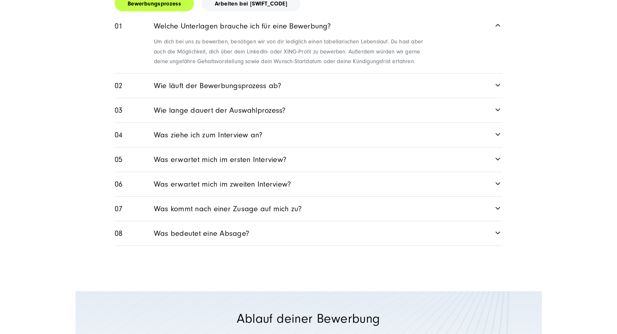 The image size is (617, 334). I want to click on a: Was erwartet mich im ersten Interview?, so click(308, 159).